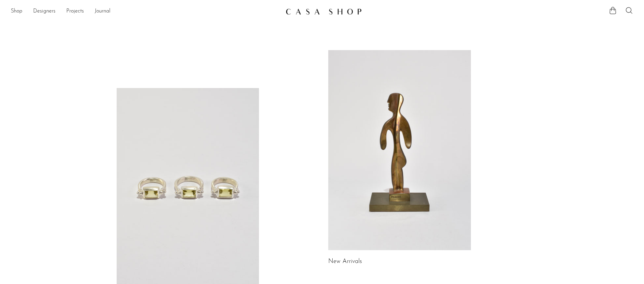  I want to click on a: Shop, so click(17, 12).